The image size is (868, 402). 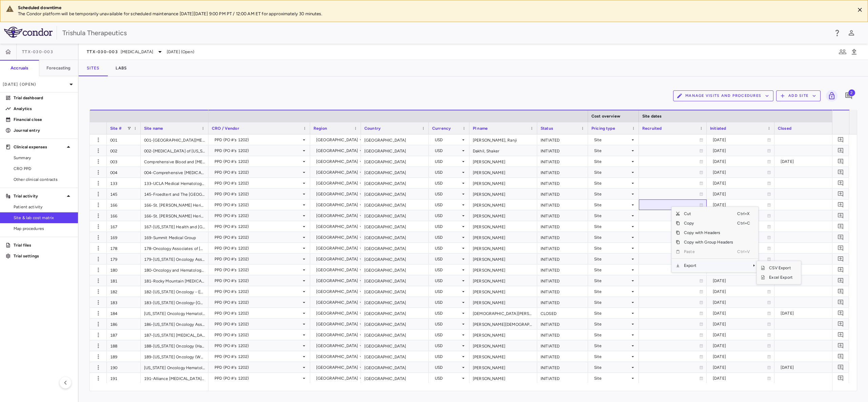 I want to click on span: Site name, so click(x=153, y=128).